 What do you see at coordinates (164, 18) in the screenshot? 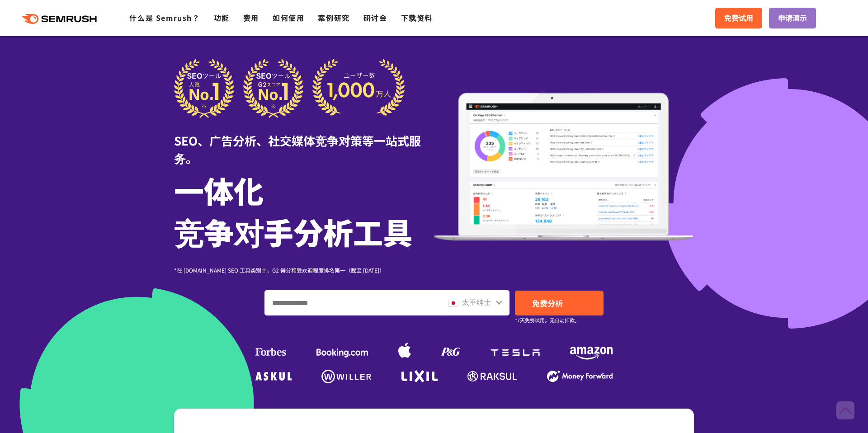
I see `font: 什么是 Semrush？` at bounding box center [164, 18].